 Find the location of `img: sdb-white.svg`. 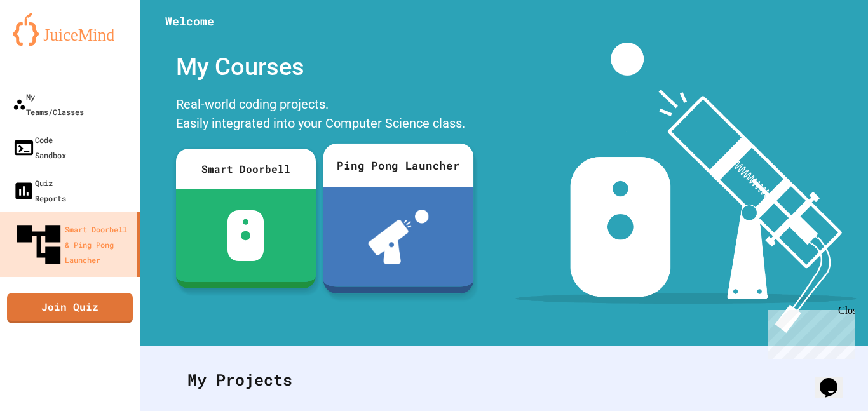

img: sdb-white.svg is located at coordinates (245, 235).